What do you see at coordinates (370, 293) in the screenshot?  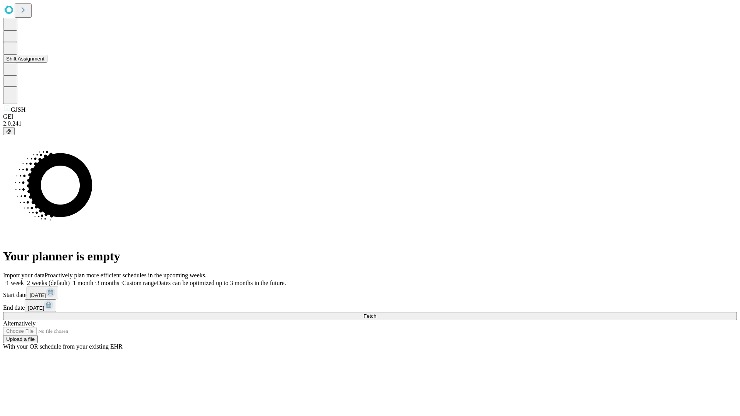 I see `div: Start date` at bounding box center [370, 293].